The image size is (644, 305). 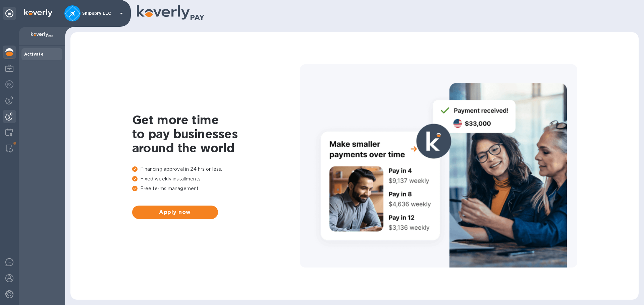 What do you see at coordinates (216, 188) in the screenshot?
I see `p: Free terms management.` at bounding box center [216, 188].